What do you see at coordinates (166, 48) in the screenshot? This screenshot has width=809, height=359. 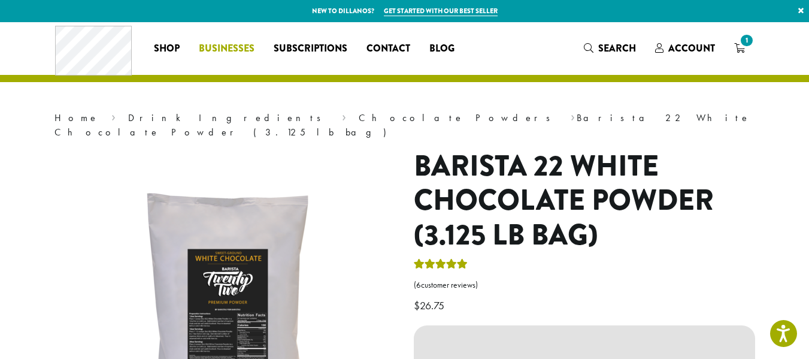 I see `span: Shop` at bounding box center [166, 48].